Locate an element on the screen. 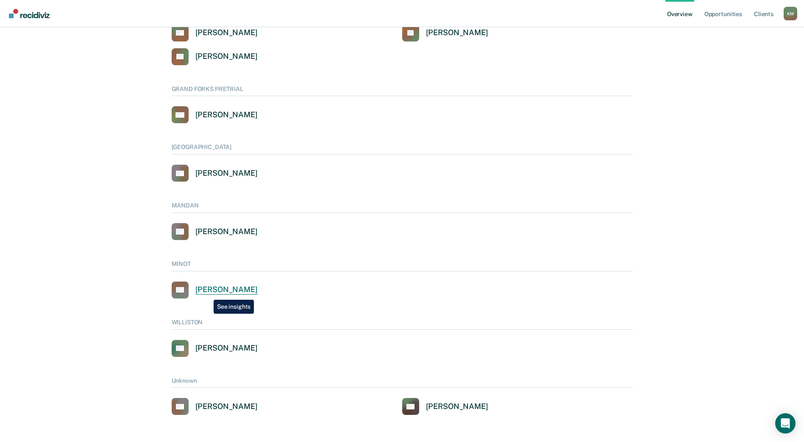  img: Recidiviz is located at coordinates (29, 14).